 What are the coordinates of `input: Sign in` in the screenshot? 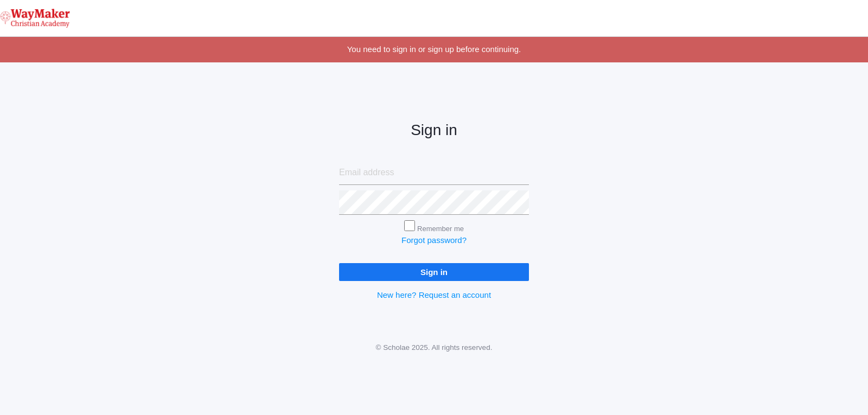 It's located at (434, 272).